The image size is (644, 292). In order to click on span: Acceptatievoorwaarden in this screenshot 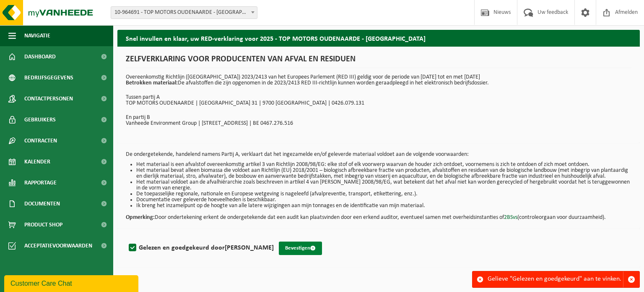, I will do `click(58, 246)`.